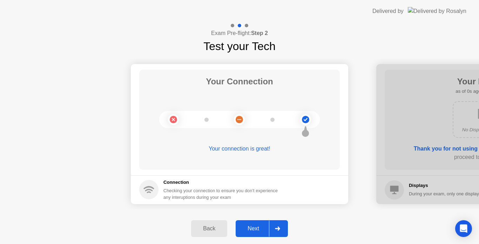 This screenshot has width=479, height=244. Describe the element at coordinates (209, 229) in the screenshot. I see `div: Back` at that location.